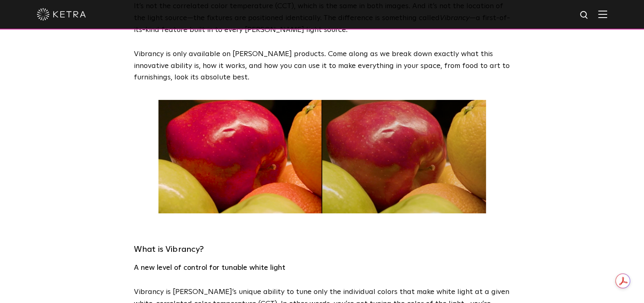 This screenshot has width=644, height=303. I want to click on img: Hamburger%20Nav.svg, so click(602, 14).